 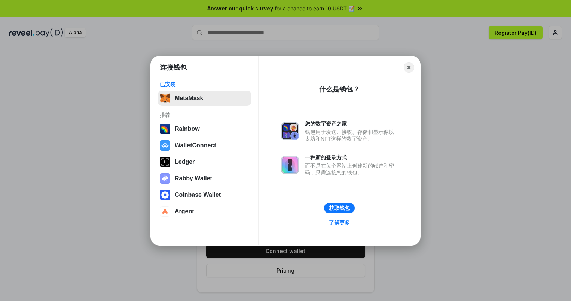 What do you see at coordinates (340, 222) in the screenshot?
I see `div: 了解更多` at bounding box center [340, 222].